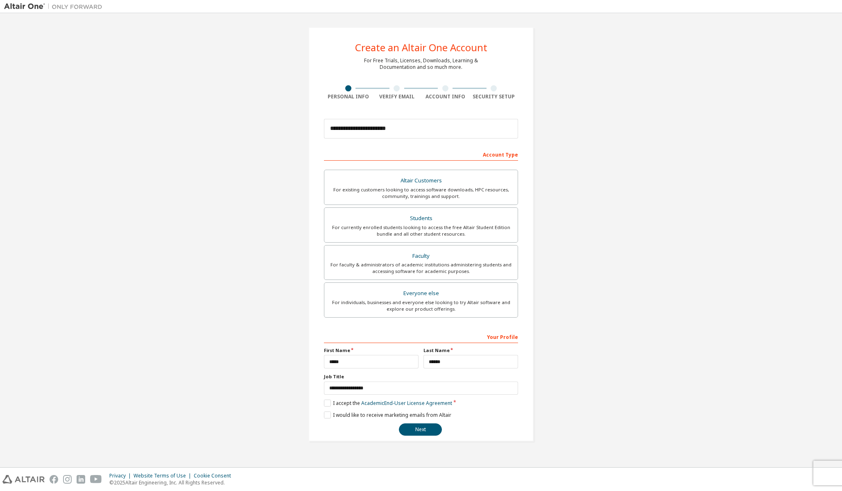 This screenshot has height=491, width=842. Describe the element at coordinates (421, 193) in the screenshot. I see `div: For existing customers looking to access software downloads, HPC resources, community, trainings ...` at that location.